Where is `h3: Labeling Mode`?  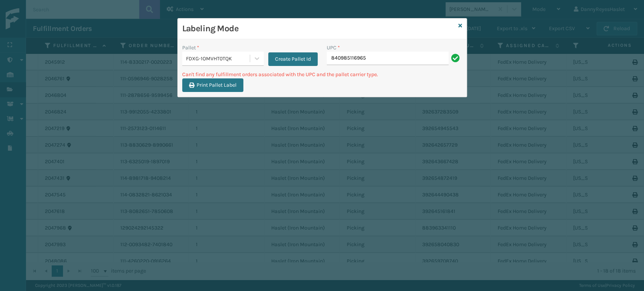
h3: Labeling Mode is located at coordinates (319, 29).